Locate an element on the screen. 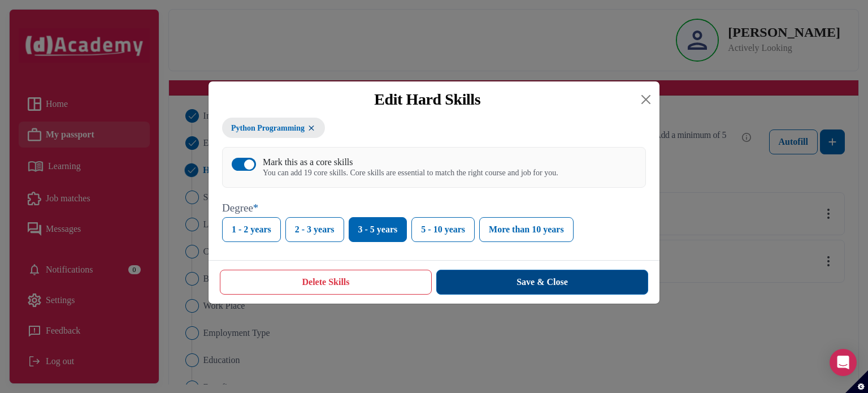 This screenshot has width=868, height=393. button: More than 10 years is located at coordinates (526, 230).